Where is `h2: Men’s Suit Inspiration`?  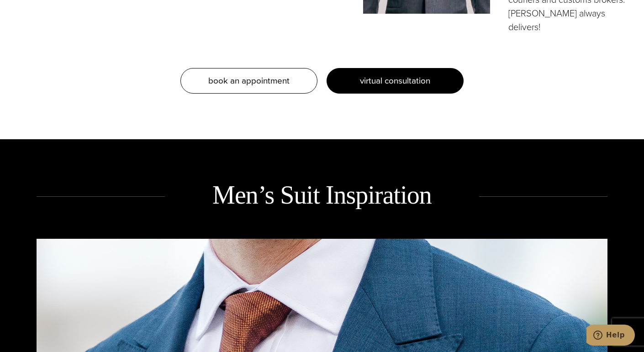 h2: Men’s Suit Inspiration is located at coordinates (322, 195).